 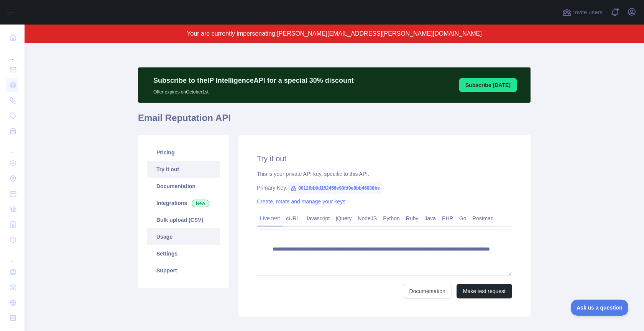 What do you see at coordinates (183, 271) in the screenshot?
I see `a: Support` at bounding box center [183, 271].